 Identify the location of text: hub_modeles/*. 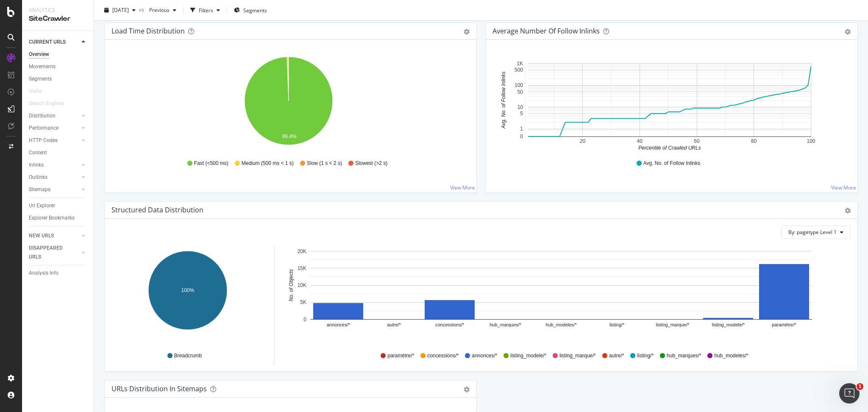
(561, 325).